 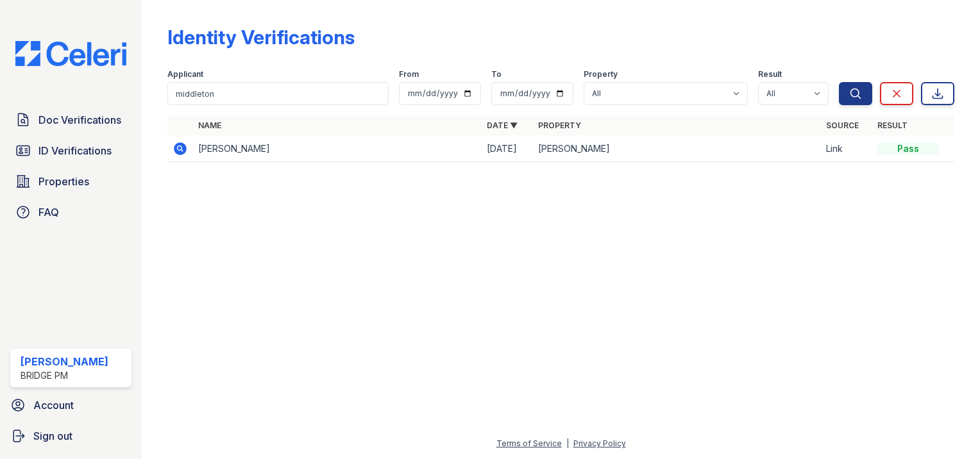 What do you see at coordinates (185, 74) in the screenshot?
I see `label: Applicant` at bounding box center [185, 74].